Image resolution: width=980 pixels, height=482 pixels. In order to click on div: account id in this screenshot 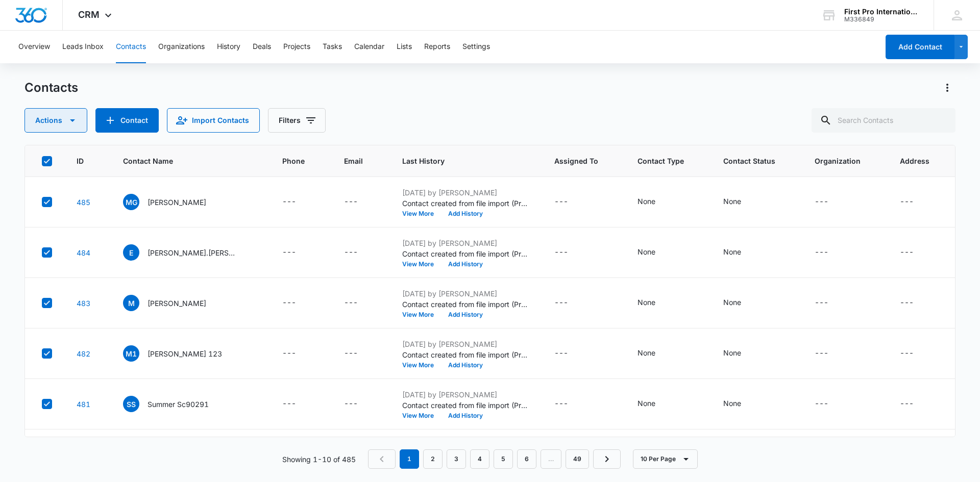, I will do `click(882, 19)`.